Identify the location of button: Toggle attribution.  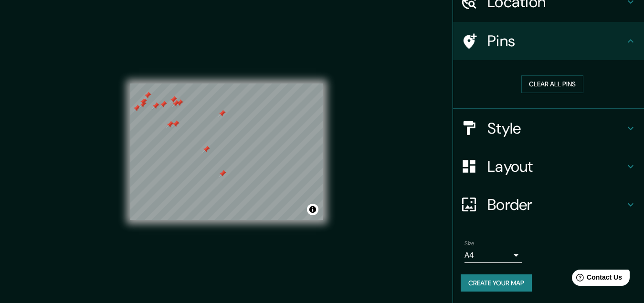
(313, 209).